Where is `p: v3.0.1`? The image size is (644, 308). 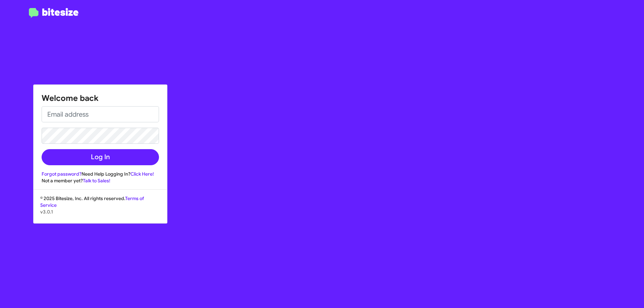 p: v3.0.1 is located at coordinates (100, 211).